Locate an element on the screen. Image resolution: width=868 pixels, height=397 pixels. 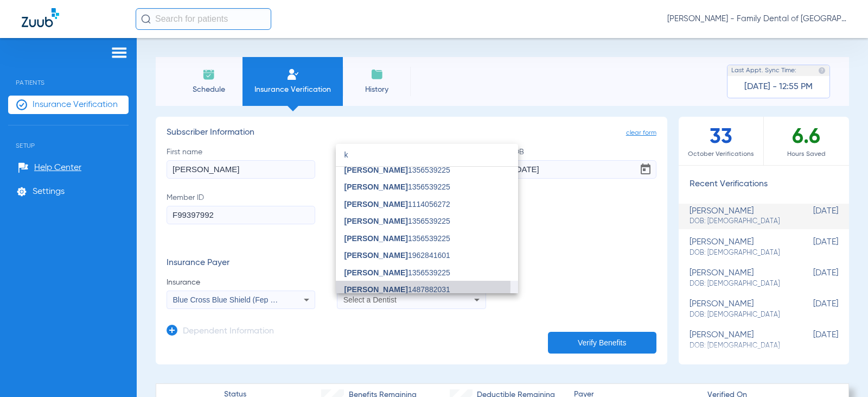
span: 1487882031 is located at coordinates (397, 289).